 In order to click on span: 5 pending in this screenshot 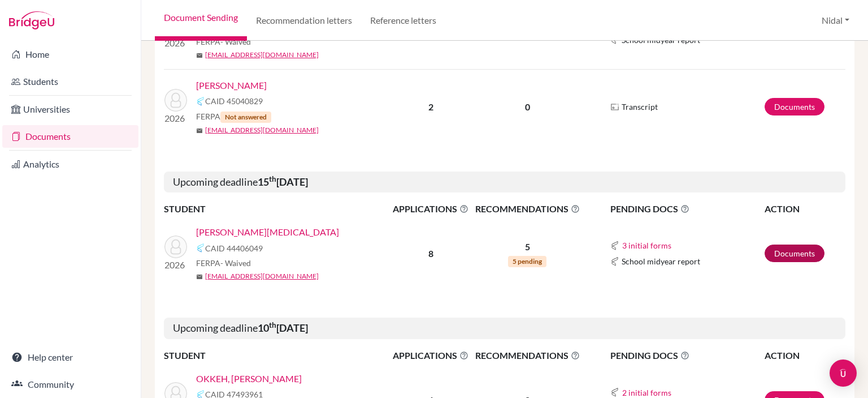, I will do `click(527, 261)`.